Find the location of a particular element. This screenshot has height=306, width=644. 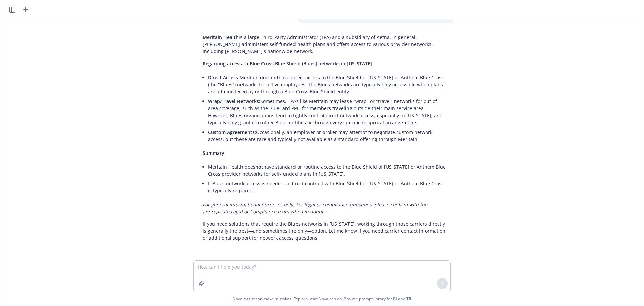

em: For general informational purposes only. For legal or compliance questions, please confirm with t... is located at coordinates (315, 207).